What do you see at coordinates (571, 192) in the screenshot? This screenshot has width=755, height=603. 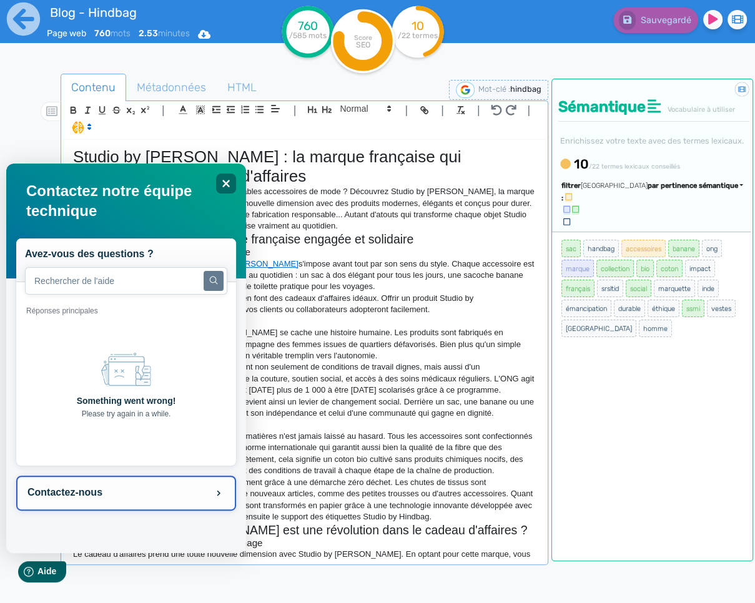 I see `span: filtrer :` at bounding box center [571, 192].